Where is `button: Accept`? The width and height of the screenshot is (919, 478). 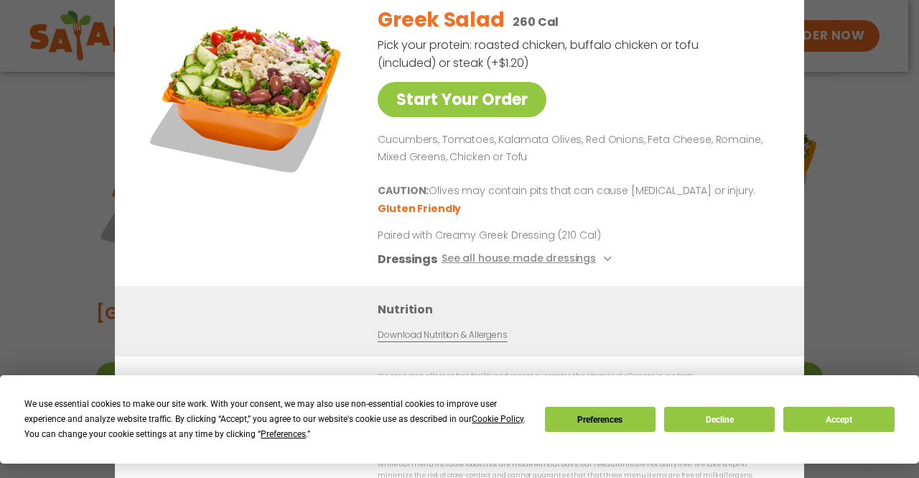
button: Accept is located at coordinates (839, 419).